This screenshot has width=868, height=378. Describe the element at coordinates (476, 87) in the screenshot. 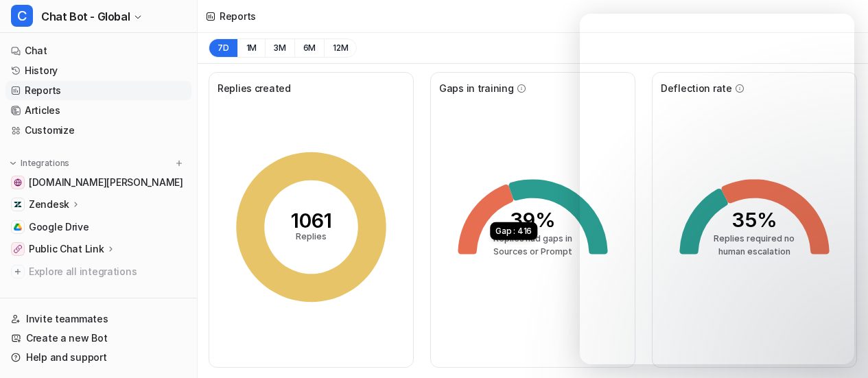

I see `span: Gaps in training` at that location.